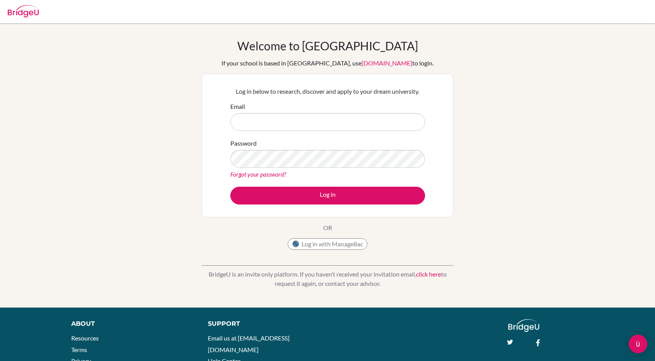 Image resolution: width=655 pixels, height=361 pixels. Describe the element at coordinates (327, 91) in the screenshot. I see `p: Log in below to research, discover and apply to your dream university.` at that location.